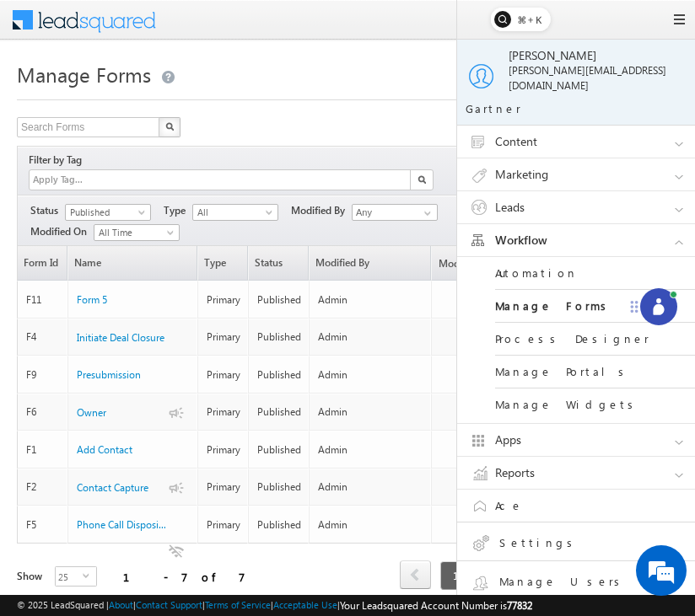  Describe the element at coordinates (106, 213) in the screenshot. I see `span: Published` at that location.